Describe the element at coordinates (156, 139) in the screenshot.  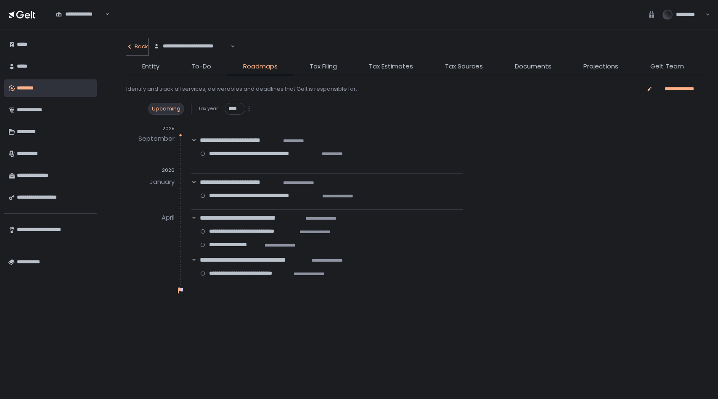
I see `div: September` at that location.